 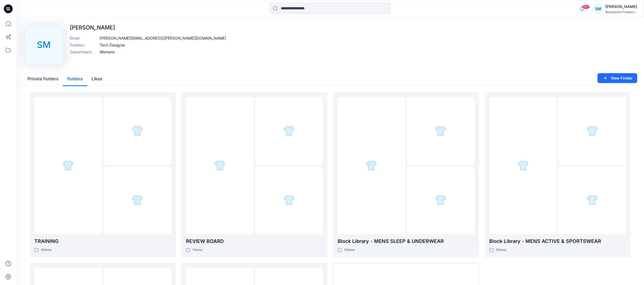 What do you see at coordinates (618, 78) in the screenshot?
I see `button: New Folder` at bounding box center [618, 78].